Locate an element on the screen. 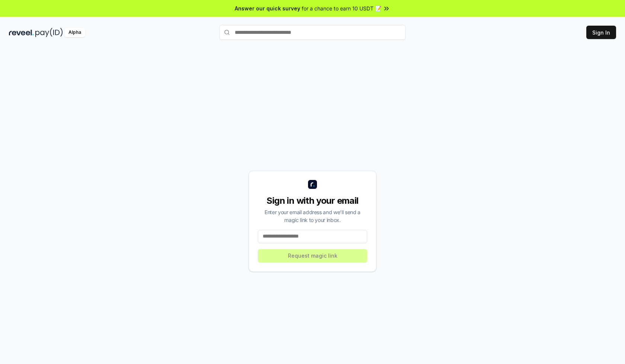 The width and height of the screenshot is (625, 364). img: reveel_dark is located at coordinates (21, 32).